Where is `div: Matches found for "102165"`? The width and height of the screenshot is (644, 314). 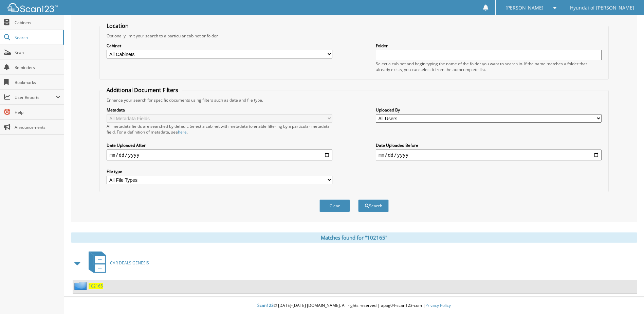 div: Matches found for "102165" is located at coordinates (354, 237).